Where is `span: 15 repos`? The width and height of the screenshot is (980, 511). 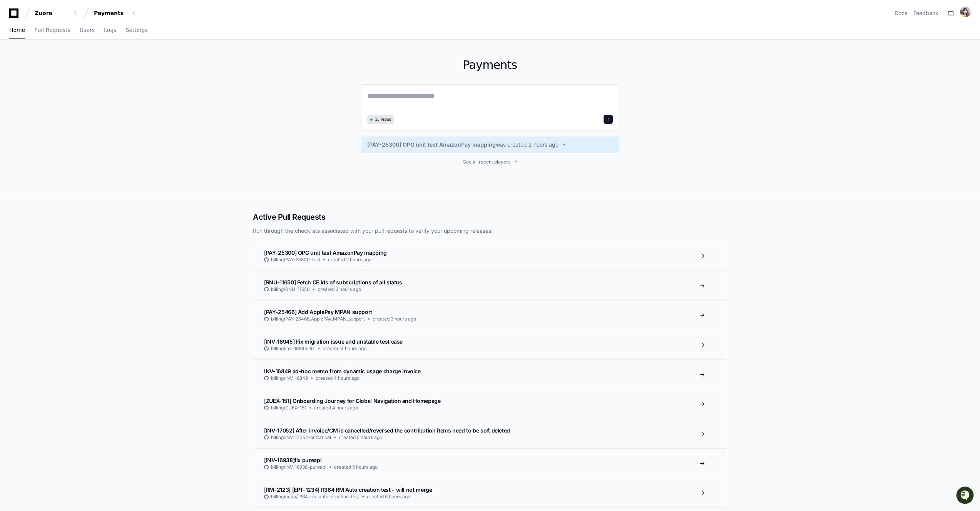
span: 15 repos is located at coordinates (383, 119).